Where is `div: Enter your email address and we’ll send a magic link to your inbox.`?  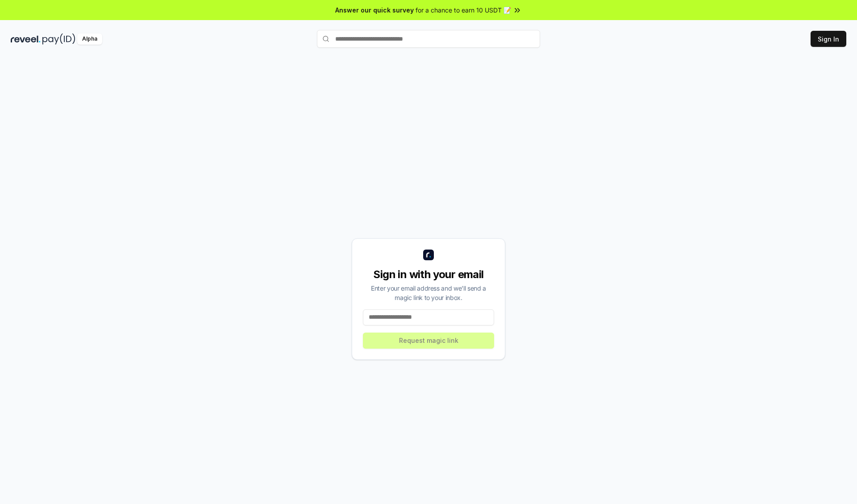 div: Enter your email address and we’ll send a magic link to your inbox. is located at coordinates (428, 293).